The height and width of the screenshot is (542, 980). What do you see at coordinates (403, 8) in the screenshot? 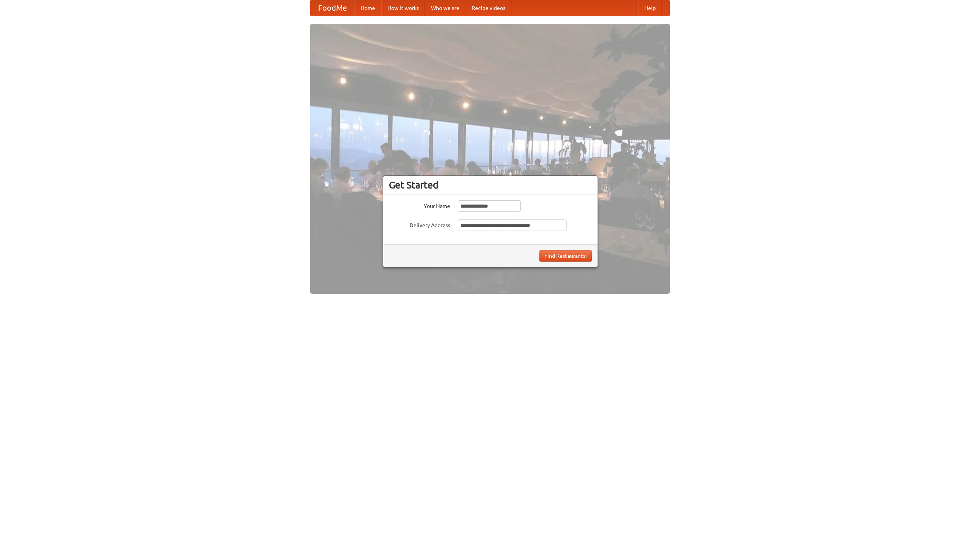
I see `a: How it works` at bounding box center [403, 8].